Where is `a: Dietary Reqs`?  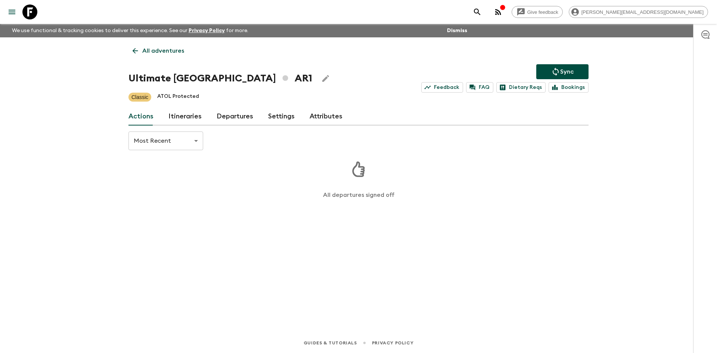
a: Dietary Reqs is located at coordinates (521, 87).